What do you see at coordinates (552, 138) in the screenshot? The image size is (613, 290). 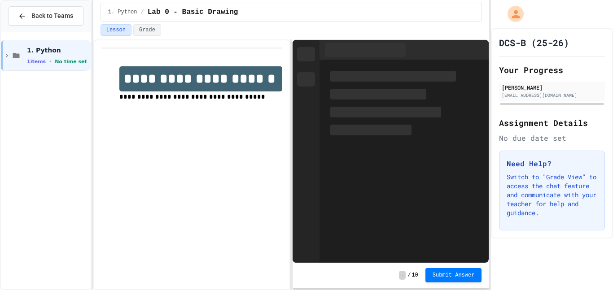 I see `div: No due date set` at bounding box center [552, 138].